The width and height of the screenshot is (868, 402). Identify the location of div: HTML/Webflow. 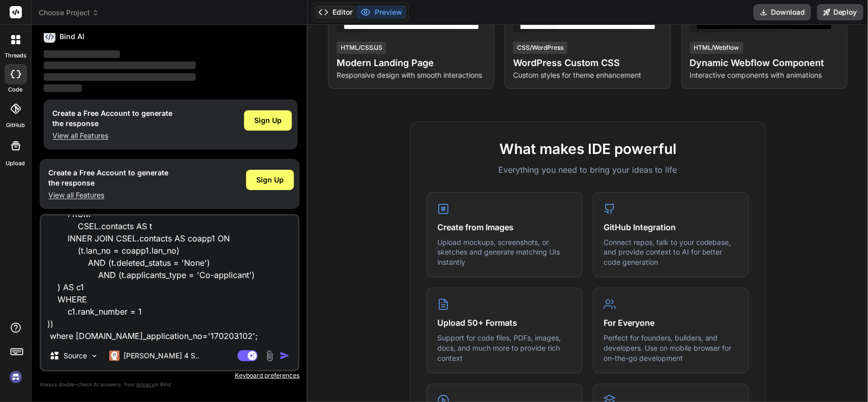
(716, 48).